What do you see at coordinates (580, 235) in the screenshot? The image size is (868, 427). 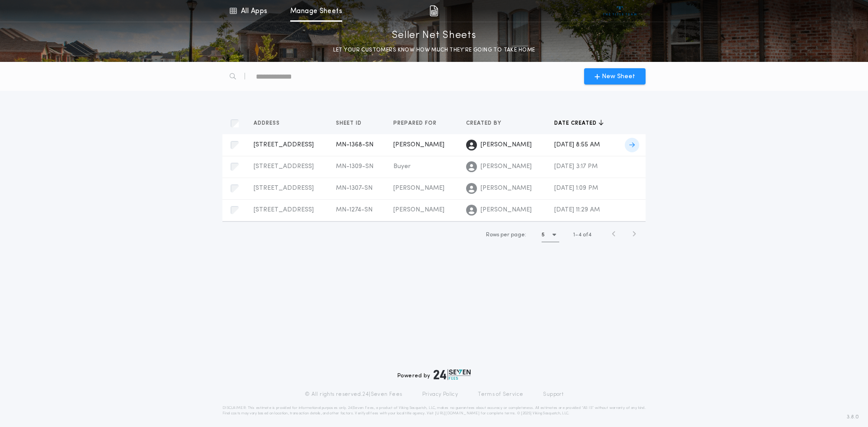 I see `span: 4` at bounding box center [580, 235].